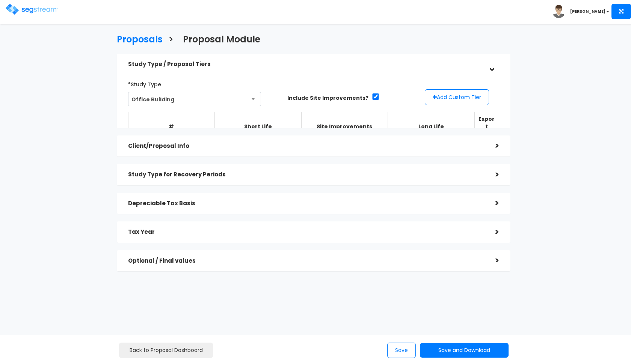 Image resolution: width=631 pixels, height=364 pixels. Describe the element at coordinates (258, 123) in the screenshot. I see `th: Short Life` at that location.